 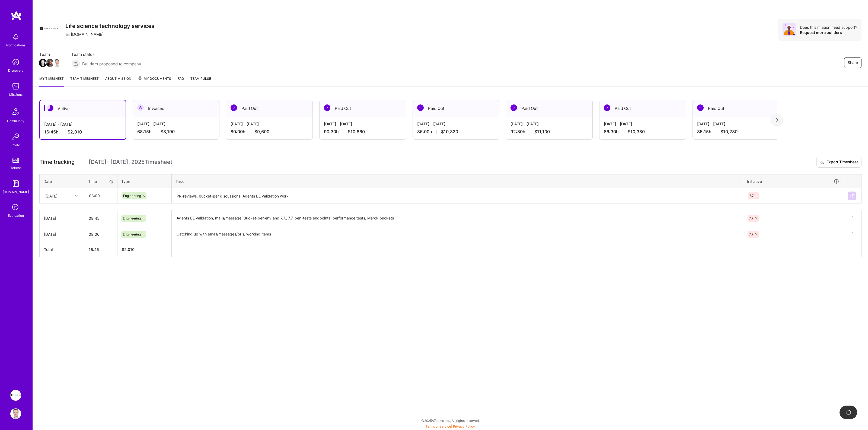 What do you see at coordinates (262, 132) in the screenshot?
I see `span: $9,600` at bounding box center [262, 132].